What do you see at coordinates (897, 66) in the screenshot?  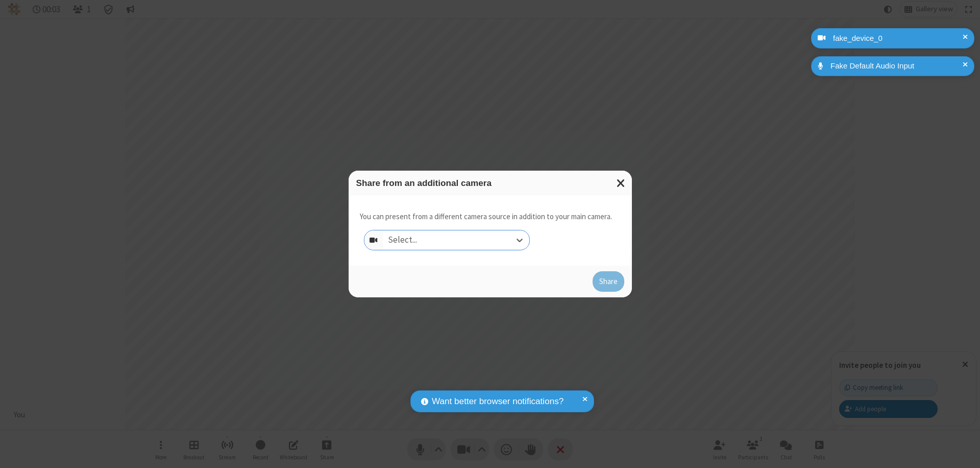 I see `div: Fake Default Audio Input` at bounding box center [897, 66].